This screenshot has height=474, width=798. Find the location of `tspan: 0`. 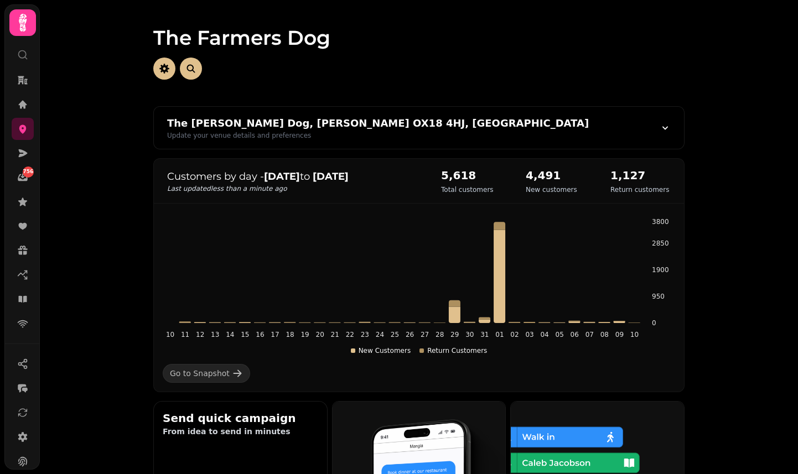

tspan: 0 is located at coordinates (654, 323).